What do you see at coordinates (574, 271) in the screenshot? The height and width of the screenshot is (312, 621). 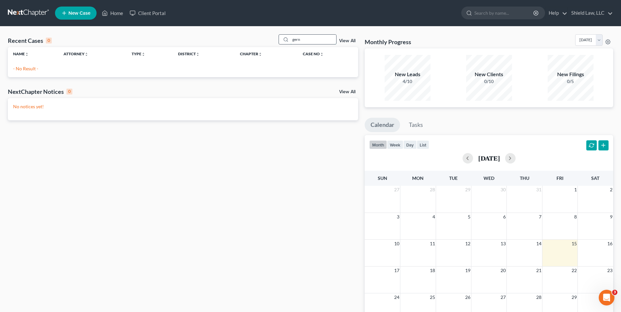 I see `span: 22` at bounding box center [574, 271].